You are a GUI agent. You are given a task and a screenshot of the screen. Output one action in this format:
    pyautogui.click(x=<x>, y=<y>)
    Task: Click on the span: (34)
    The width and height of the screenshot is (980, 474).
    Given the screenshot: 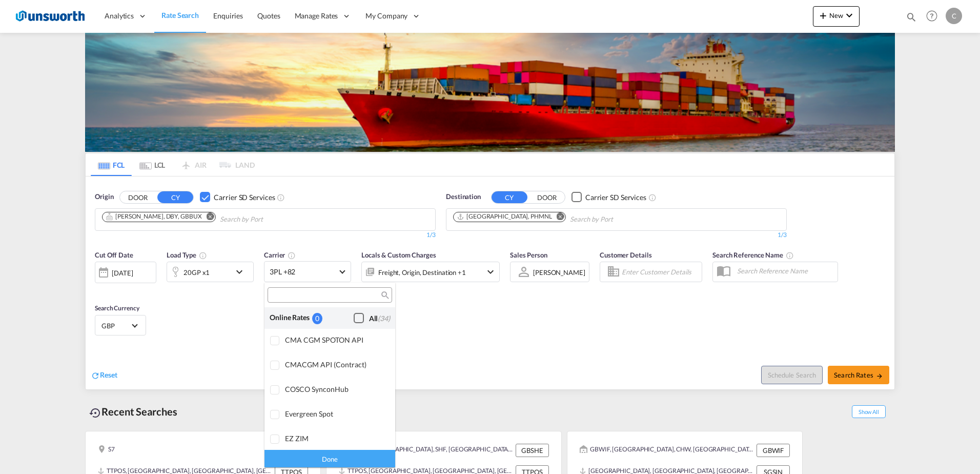 What is the action you would take?
    pyautogui.click(x=384, y=318)
    